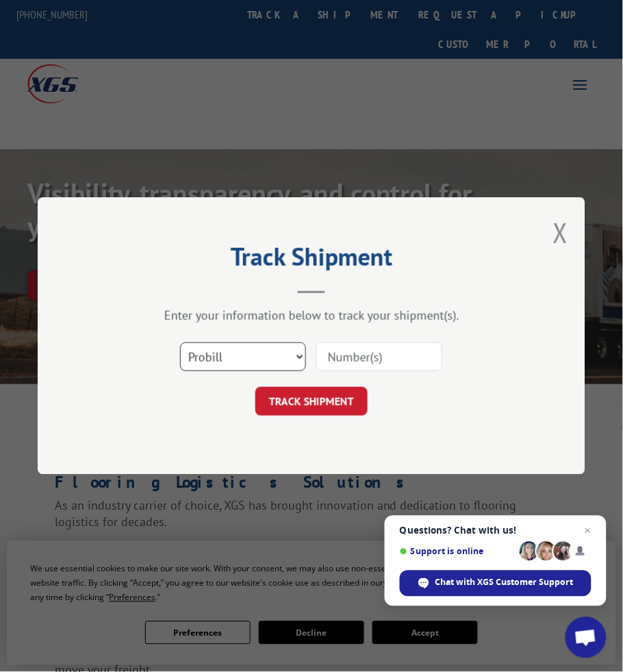  I want to click on div: Open chat, so click(586, 638).